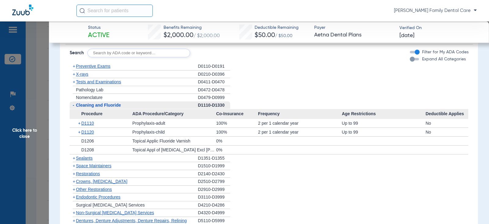 The image size is (489, 224). Describe the element at coordinates (174, 114) in the screenshot. I see `span: ADA Procedure/Category` at that location.